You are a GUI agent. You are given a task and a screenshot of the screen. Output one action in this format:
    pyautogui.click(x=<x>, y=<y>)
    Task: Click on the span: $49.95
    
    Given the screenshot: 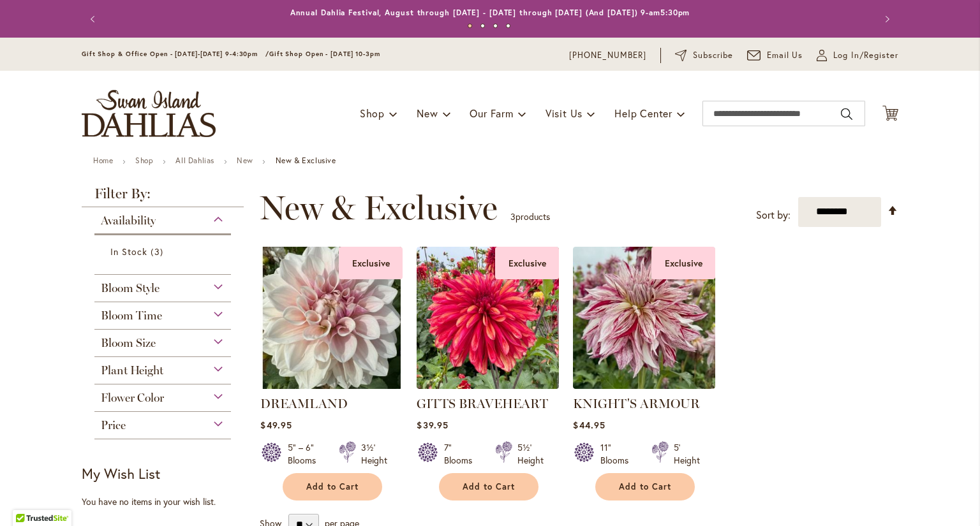 What is the action you would take?
    pyautogui.click(x=275, y=425)
    